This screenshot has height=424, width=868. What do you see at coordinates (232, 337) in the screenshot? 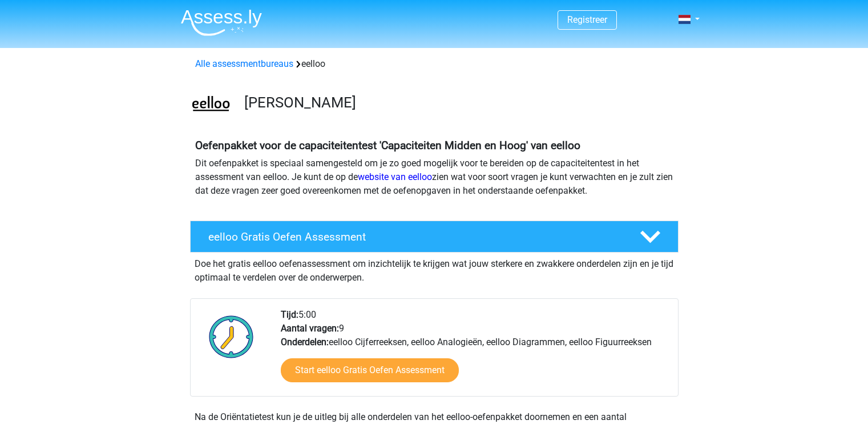
I see `img: Klok` at bounding box center [232, 337].